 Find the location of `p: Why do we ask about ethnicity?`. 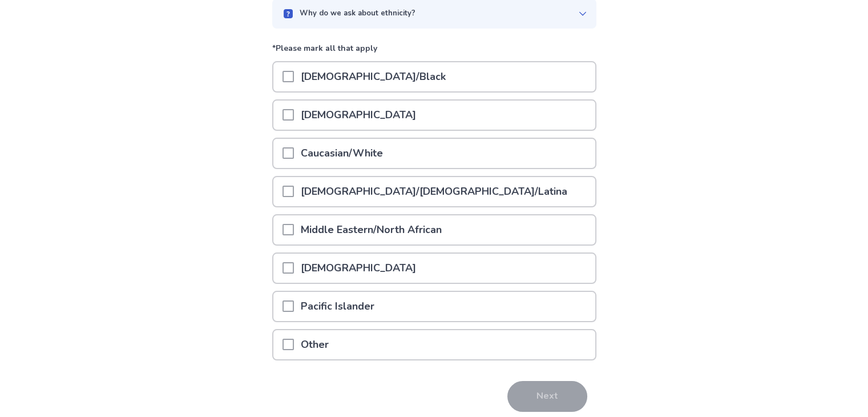

p: Why do we ask about ethnicity? is located at coordinates (357, 14).